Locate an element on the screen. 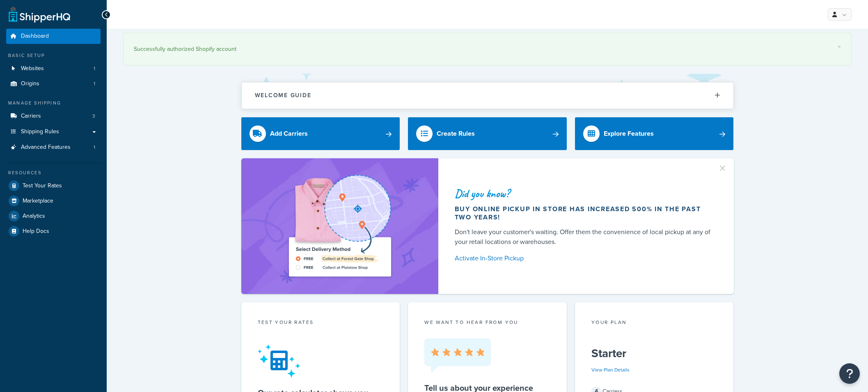  li: Dashboard is located at coordinates (53, 36).